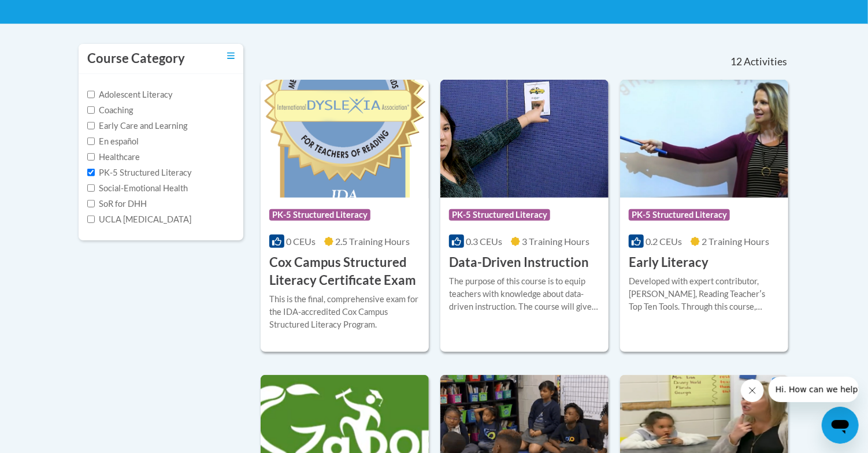 This screenshot has height=453, width=868. What do you see at coordinates (663, 241) in the screenshot?
I see `span: 0.2 CEUs` at bounding box center [663, 241].